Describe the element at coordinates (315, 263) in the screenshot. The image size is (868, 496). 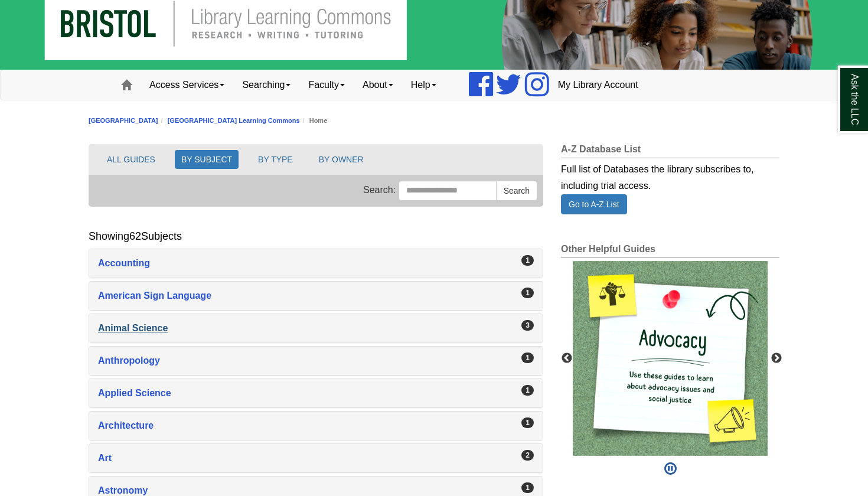
I see `a: Accounting` at that location.